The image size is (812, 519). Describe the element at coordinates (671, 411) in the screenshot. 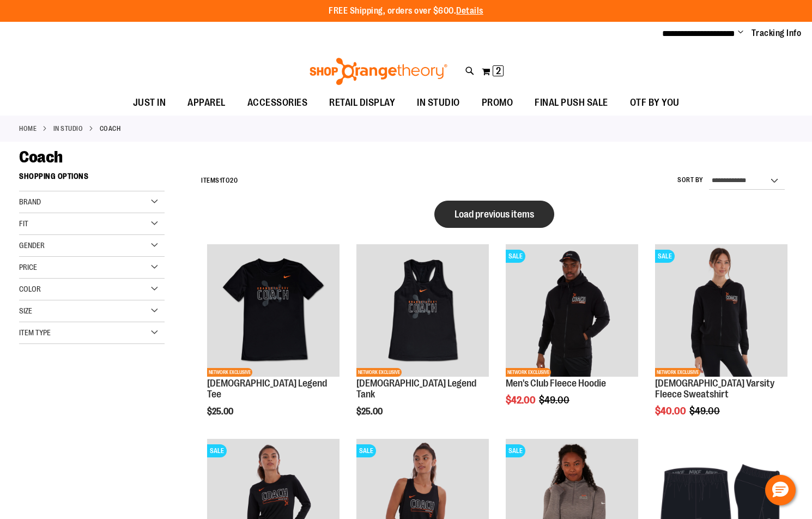

I see `span: $40.00` at that location.